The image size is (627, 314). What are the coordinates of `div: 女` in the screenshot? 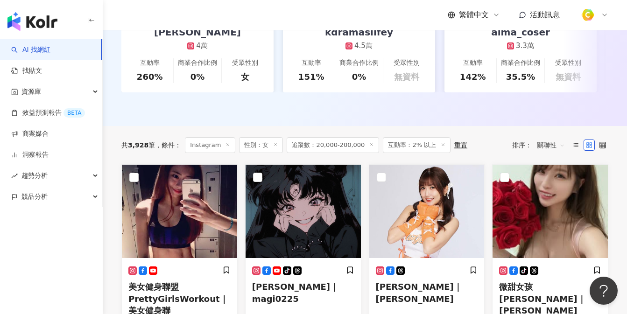 It's located at (245, 77).